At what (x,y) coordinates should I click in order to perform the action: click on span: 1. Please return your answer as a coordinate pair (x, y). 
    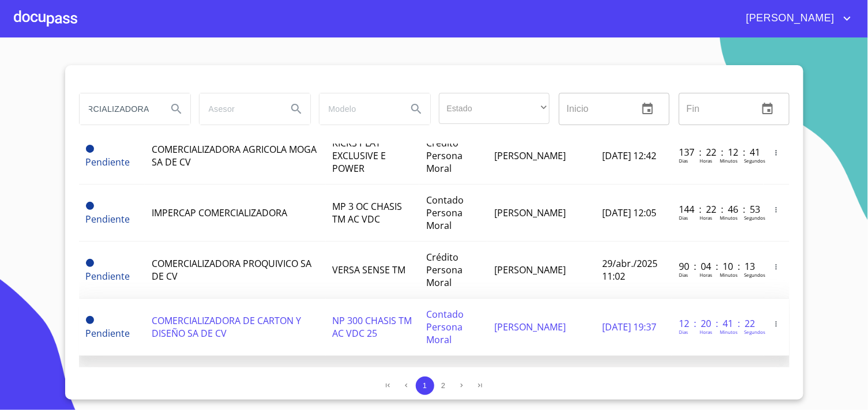
    Looking at the image, I should click on (425, 385).